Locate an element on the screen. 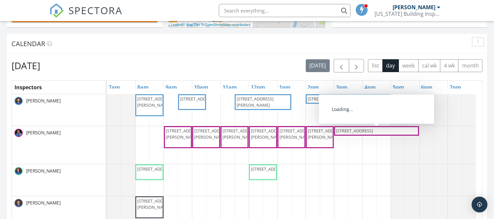 Image resolution: width=494 pixels, height=219 pixels. span: Inspectors is located at coordinates (28, 87).